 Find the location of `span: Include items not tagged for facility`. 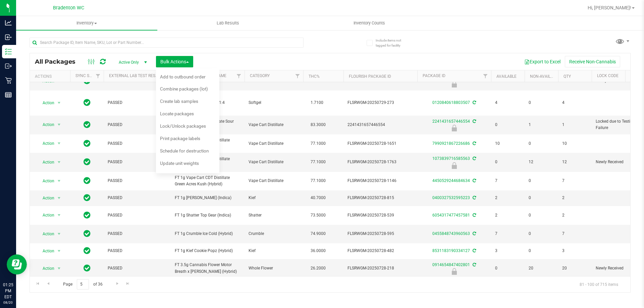

span: Include items not tagged for facility is located at coordinates (392, 43).